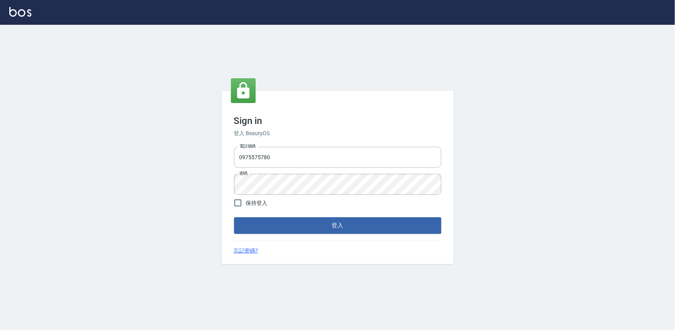 The width and height of the screenshot is (675, 330). What do you see at coordinates (20, 12) in the screenshot?
I see `img: Logo` at bounding box center [20, 12].